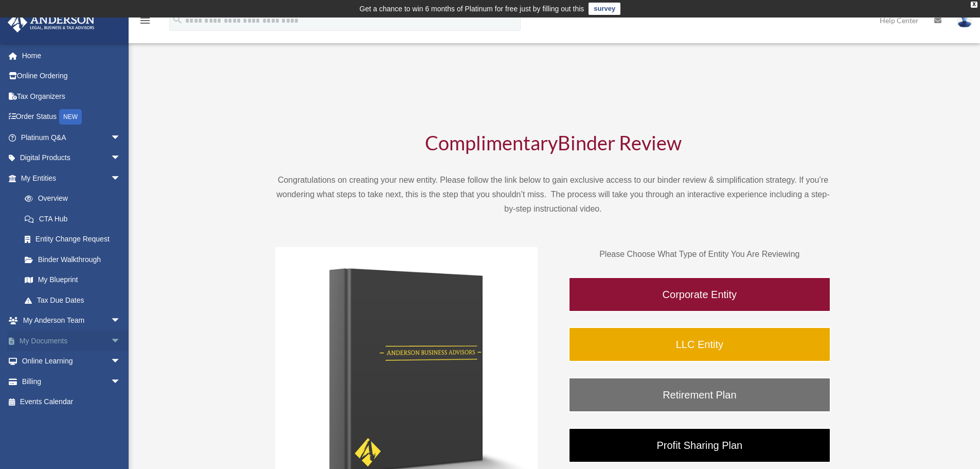 The image size is (980, 469). I want to click on a: Home, so click(72, 56).